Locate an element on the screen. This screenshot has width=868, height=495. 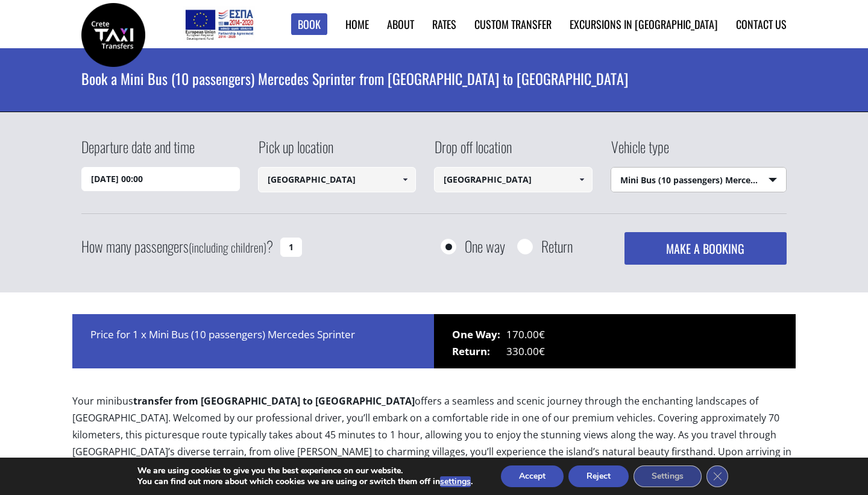
label: Return is located at coordinates (557, 246).